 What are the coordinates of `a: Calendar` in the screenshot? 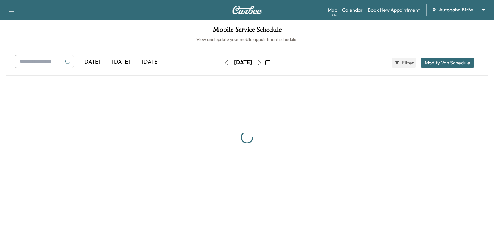 It's located at (353, 10).